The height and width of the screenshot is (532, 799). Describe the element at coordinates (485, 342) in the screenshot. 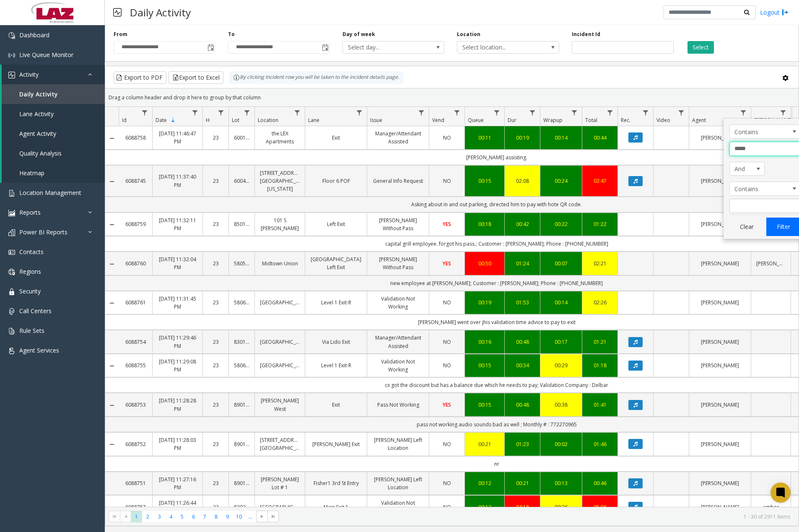

I see `div: 00:16` at that location.